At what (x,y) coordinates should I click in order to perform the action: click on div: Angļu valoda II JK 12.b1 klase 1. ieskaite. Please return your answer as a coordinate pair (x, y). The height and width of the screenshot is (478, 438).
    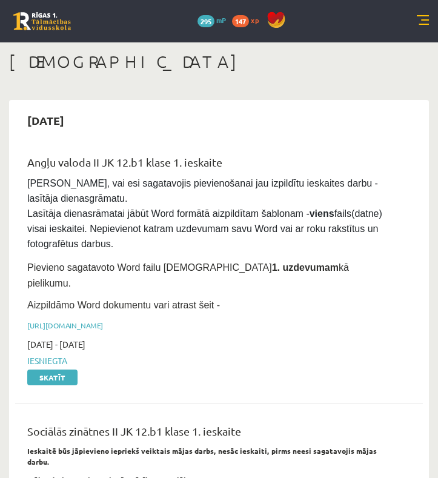
    Looking at the image, I should click on (210, 165).